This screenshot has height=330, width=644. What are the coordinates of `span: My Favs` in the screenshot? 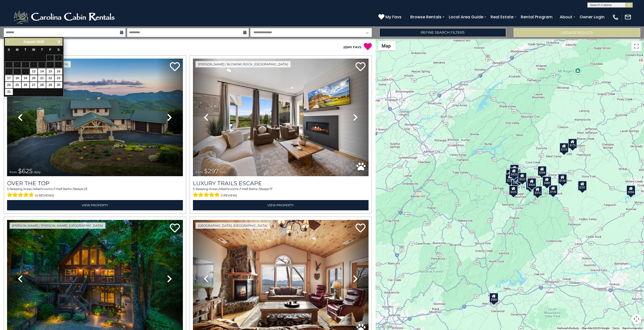 It's located at (394, 17).